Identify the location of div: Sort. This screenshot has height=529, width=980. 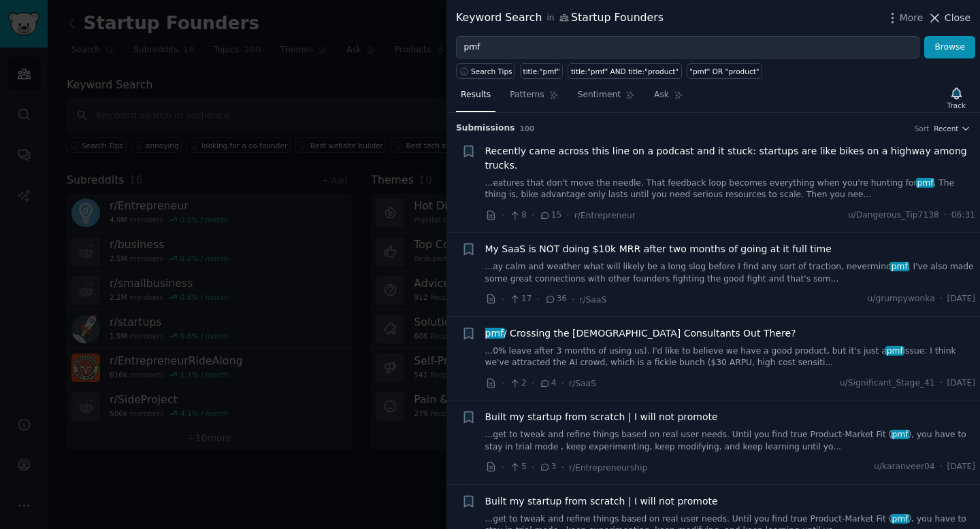
(922, 129).